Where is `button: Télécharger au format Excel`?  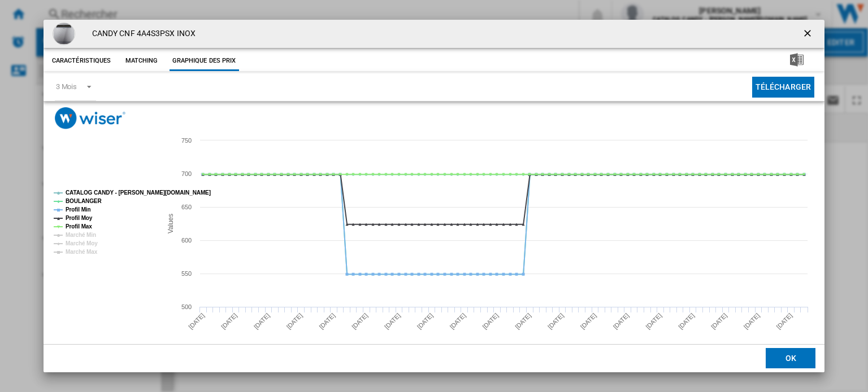
button: Télécharger au format Excel is located at coordinates (796, 61).